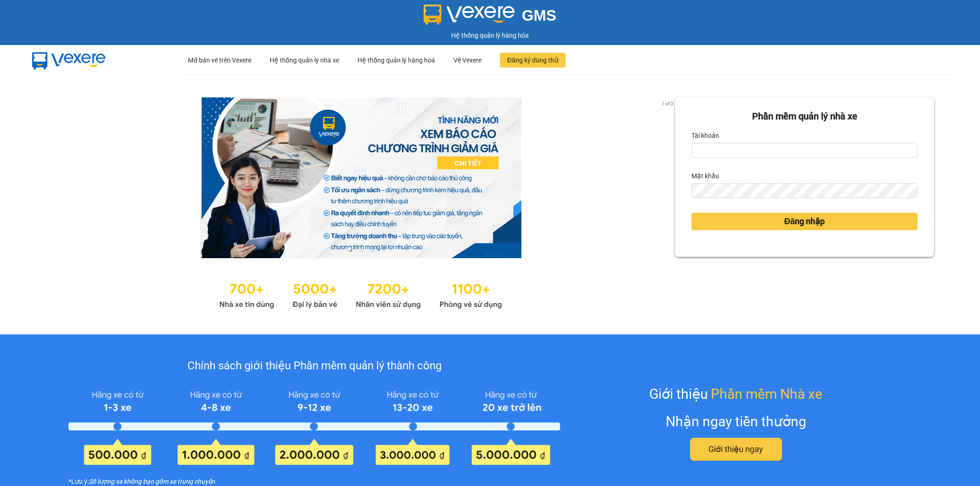 Image resolution: width=980 pixels, height=486 pixels. Describe the element at coordinates (736, 449) in the screenshot. I see `span: Giới thiệu ngay` at that location.